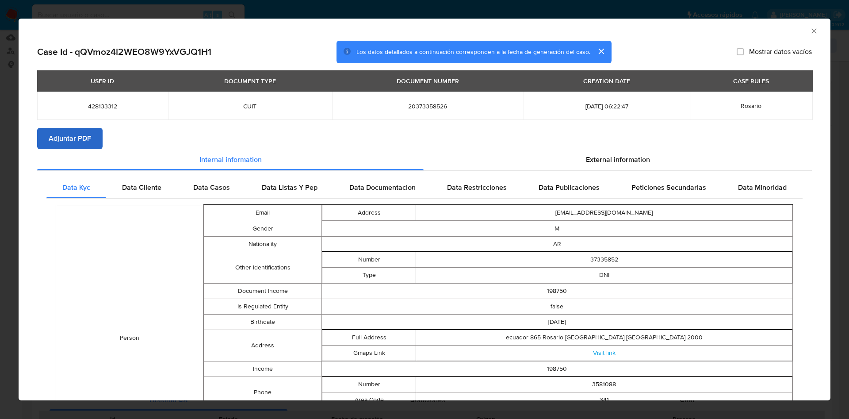 This screenshot has height=419, width=849. Describe the element at coordinates (425, 209) in the screenshot. I see `div: closure-recommendation-modal` at that location.